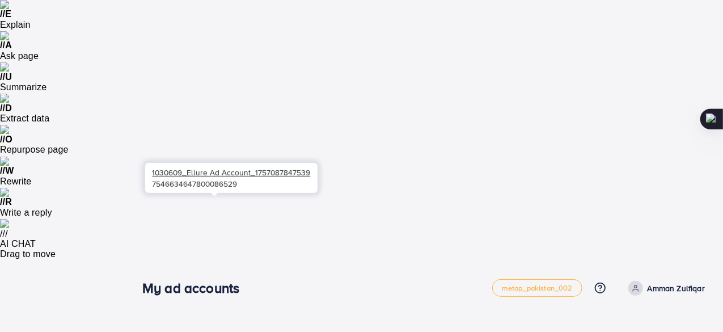 The height and width of the screenshot is (332, 723). What do you see at coordinates (195, 288) in the screenshot?
I see `h3: My ad accounts` at bounding box center [195, 288].